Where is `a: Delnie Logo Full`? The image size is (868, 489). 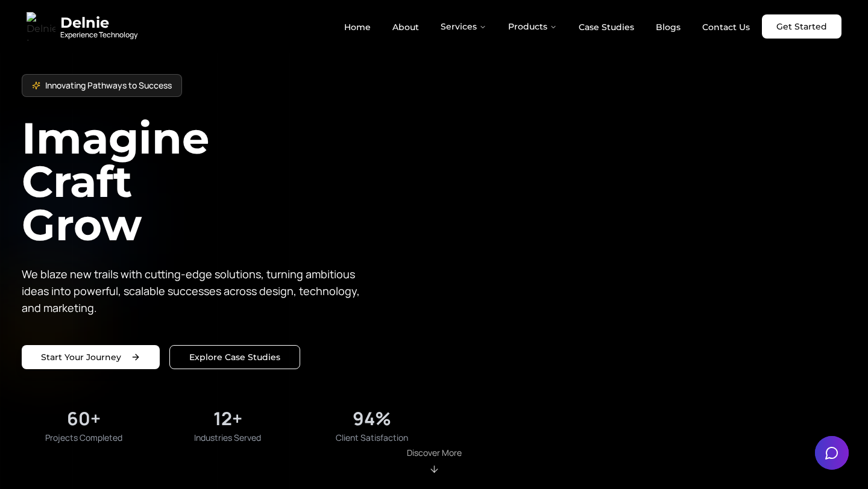
a: Delnie Logo Full is located at coordinates (82, 27).